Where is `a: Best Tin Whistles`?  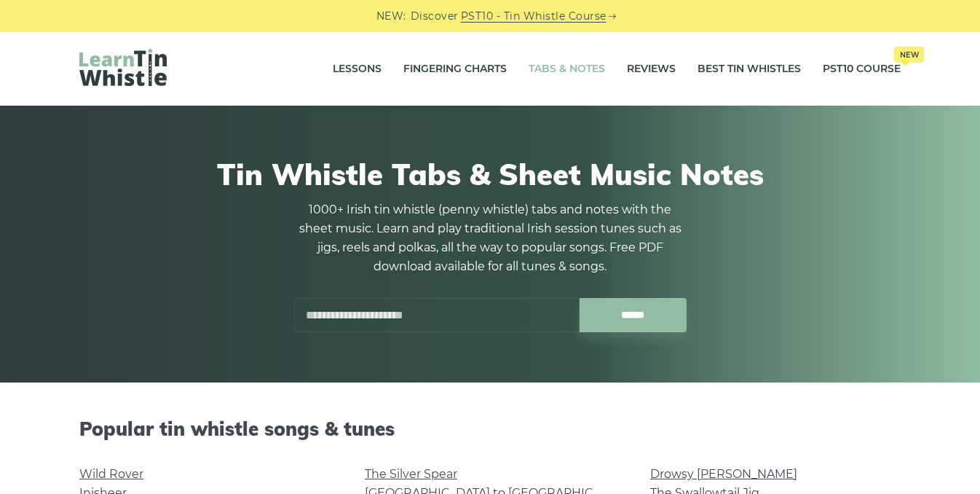
a: Best Tin Whistles is located at coordinates (750, 70).